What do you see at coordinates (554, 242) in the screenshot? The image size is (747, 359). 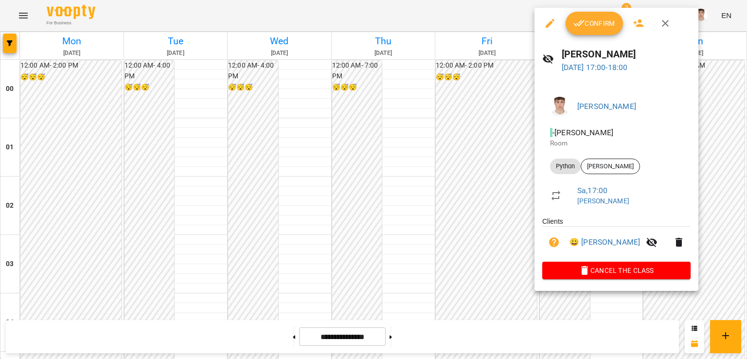 I see `button: Unpaid. Bill the attendance?` at bounding box center [554, 242].